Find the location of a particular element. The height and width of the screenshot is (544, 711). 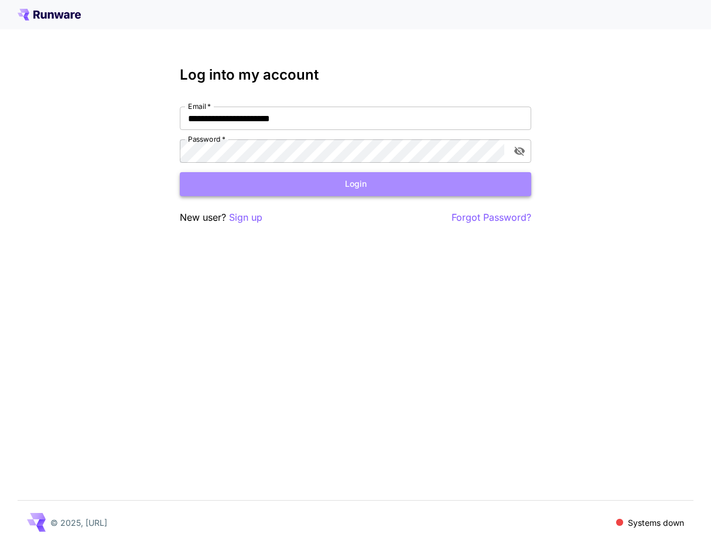

button: Login is located at coordinates (356, 184).